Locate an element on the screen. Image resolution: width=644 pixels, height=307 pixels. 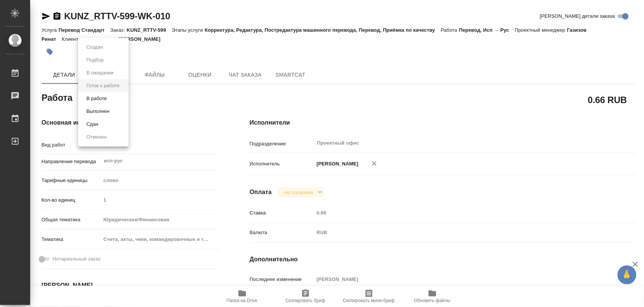
button: Создан is located at coordinates (95, 47).